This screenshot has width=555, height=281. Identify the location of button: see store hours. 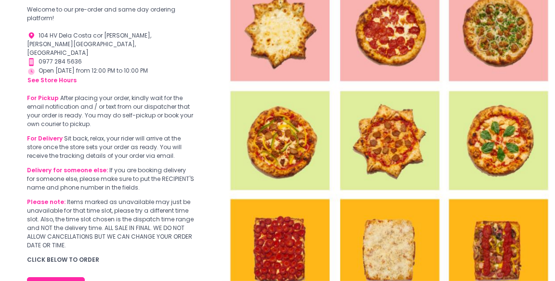
(52, 80).